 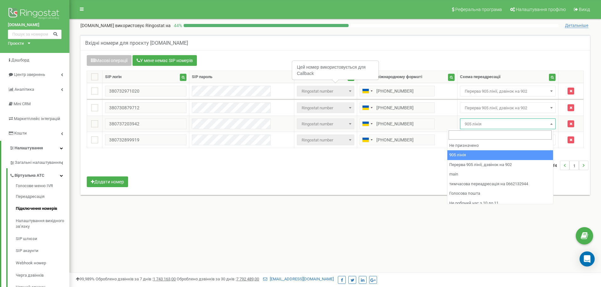 I want to click on a: Webhook номер, so click(x=43, y=263).